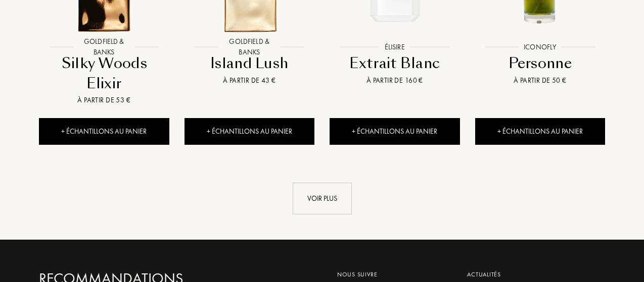  Describe the element at coordinates (394, 275) in the screenshot. I see `div: Nous suivre` at that location.